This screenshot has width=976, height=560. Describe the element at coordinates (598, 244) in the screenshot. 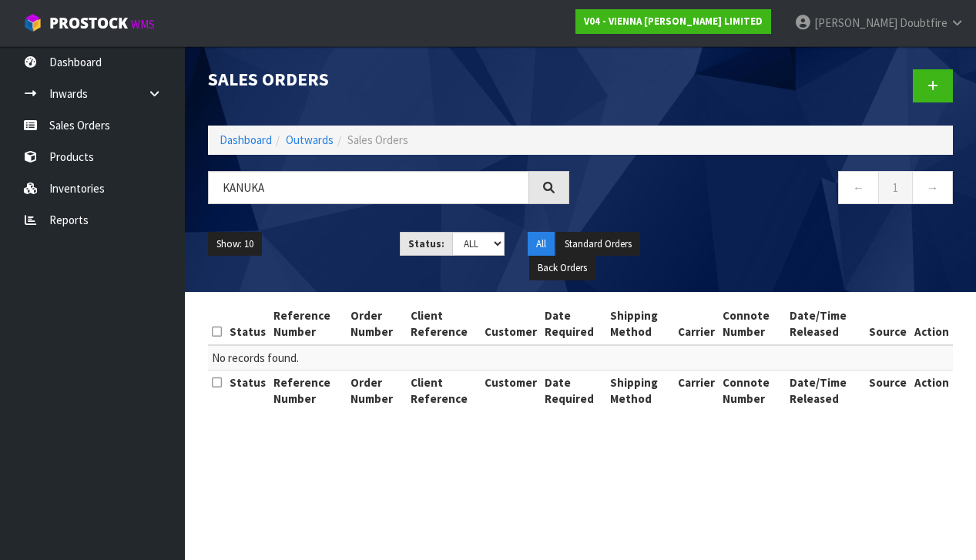

I see `button: Standard Orders` at that location.